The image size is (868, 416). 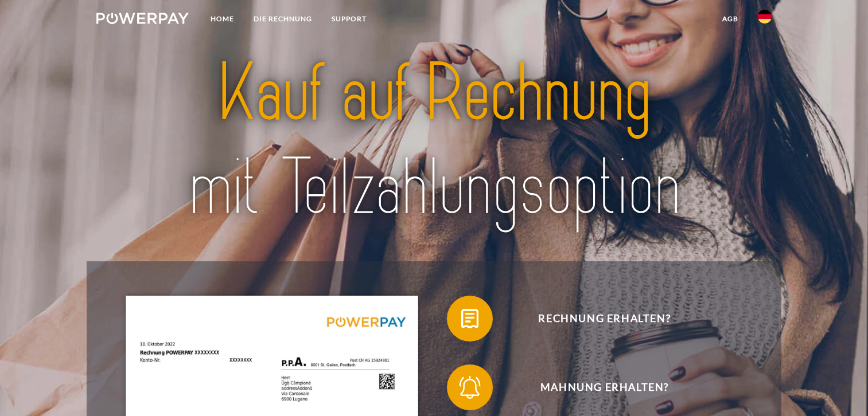 What do you see at coordinates (605, 388) in the screenshot?
I see `span: Mahnung erhalten?` at bounding box center [605, 388].